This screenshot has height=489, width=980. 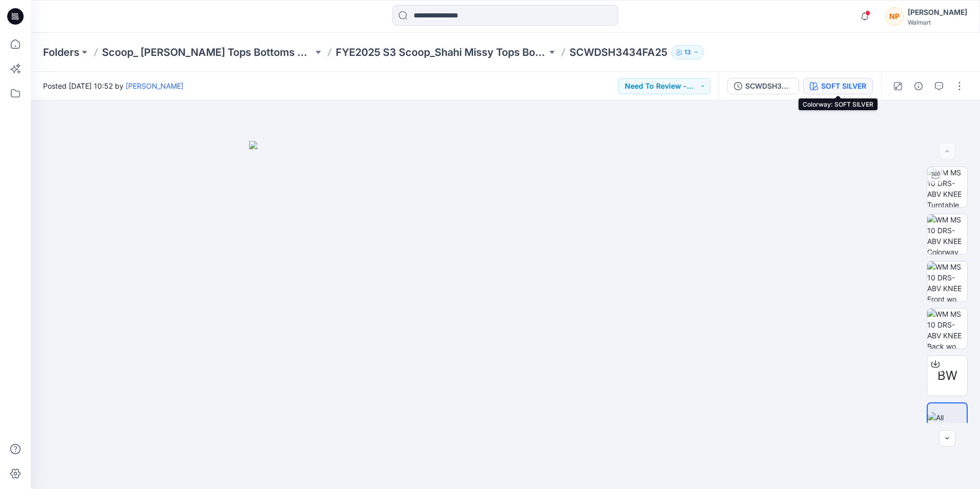 What do you see at coordinates (763, 86) in the screenshot?
I see `button: SCWDSH3434FA25` at bounding box center [763, 86].